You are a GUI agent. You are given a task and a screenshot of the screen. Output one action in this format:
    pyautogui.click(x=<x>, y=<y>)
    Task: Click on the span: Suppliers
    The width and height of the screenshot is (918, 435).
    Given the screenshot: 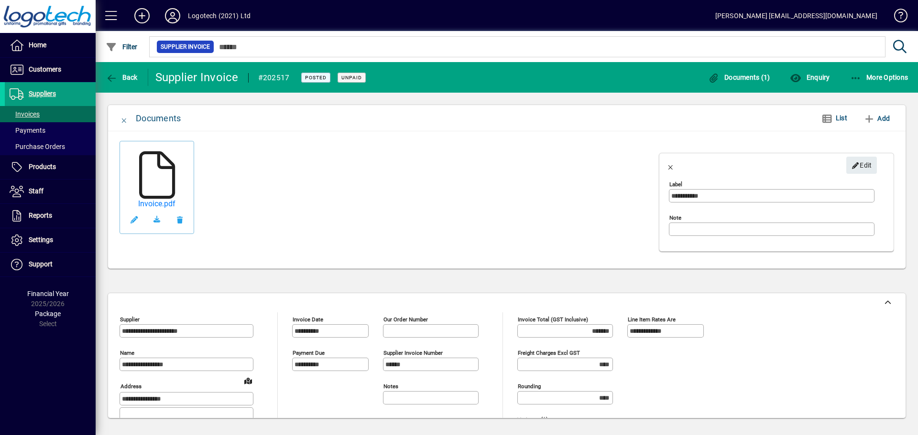 What is the action you would take?
    pyautogui.click(x=42, y=94)
    